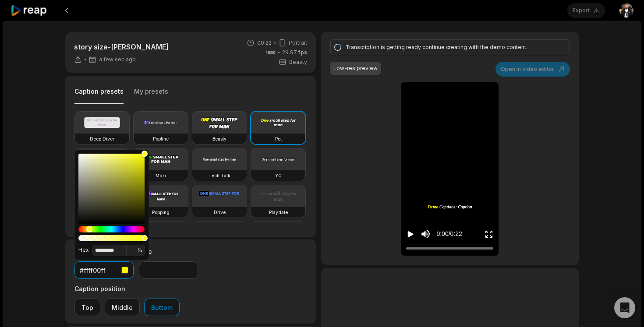  I want to click on span: 00:22, so click(264, 43).